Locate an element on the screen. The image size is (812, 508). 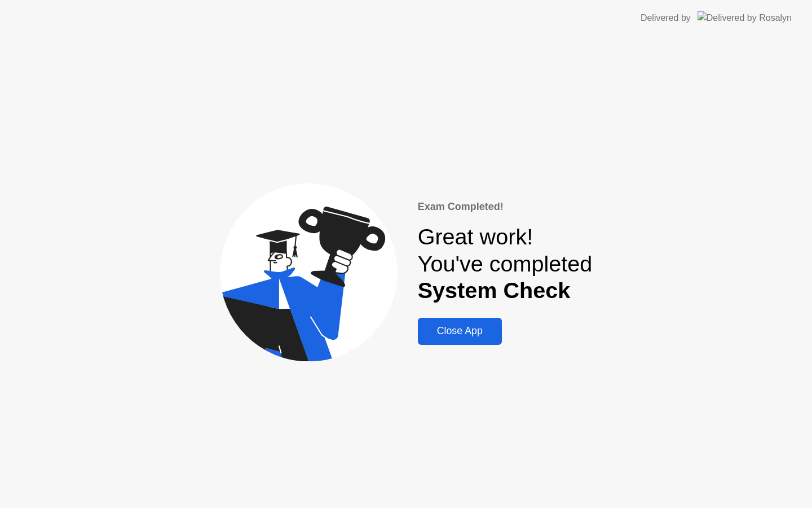
div: Close App is located at coordinates (460, 331).